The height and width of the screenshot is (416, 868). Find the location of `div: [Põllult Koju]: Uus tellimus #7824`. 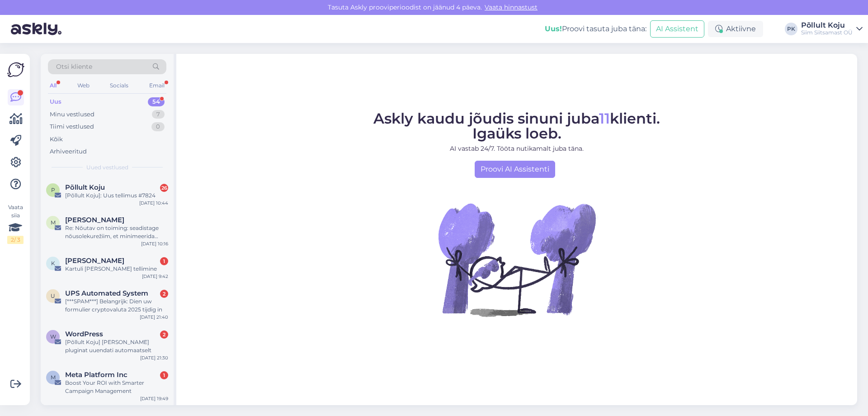

div: [Põllult Koju]: Uus tellimus #7824 is located at coordinates (116, 196).